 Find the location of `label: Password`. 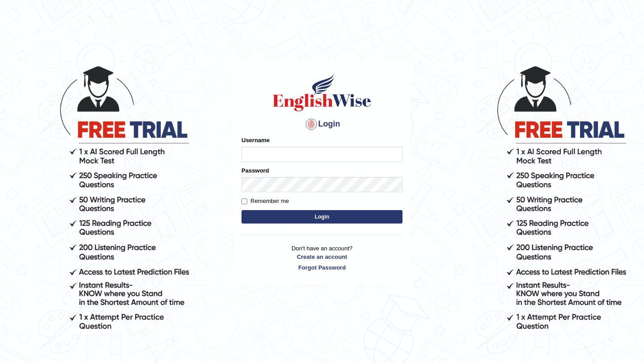

label: Password is located at coordinates (255, 171).